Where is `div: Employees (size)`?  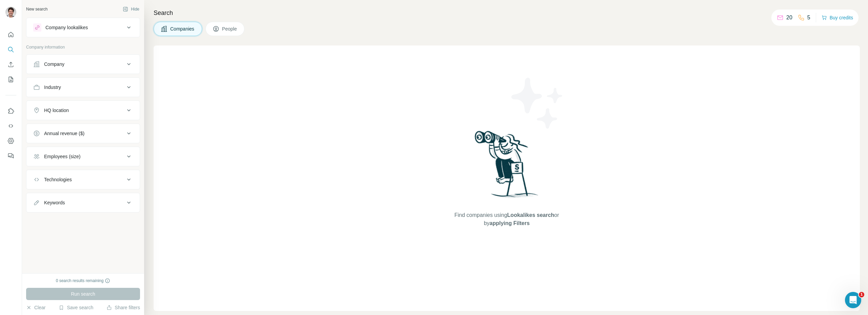
div: Employees (size) is located at coordinates (62, 156).